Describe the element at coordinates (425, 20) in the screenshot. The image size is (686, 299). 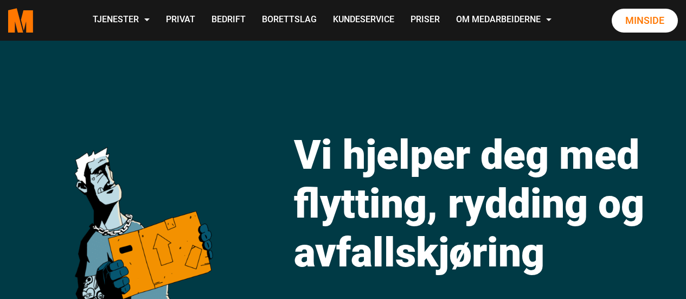
I see `a: Priser` at that location.